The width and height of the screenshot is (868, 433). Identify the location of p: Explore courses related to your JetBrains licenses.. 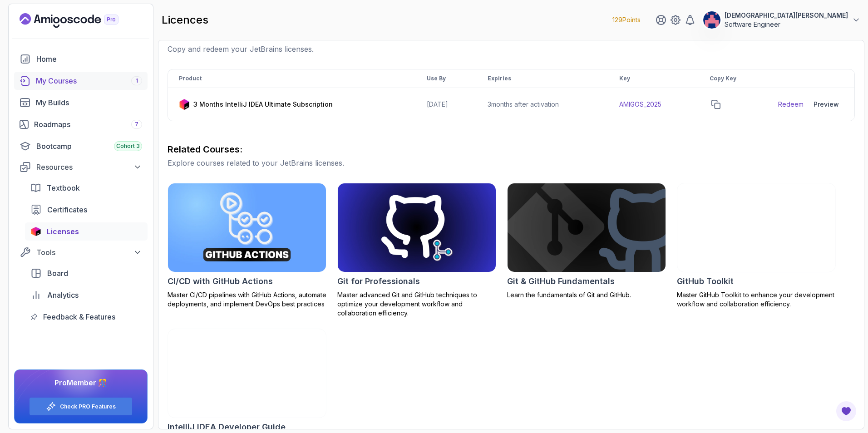
(511, 163).